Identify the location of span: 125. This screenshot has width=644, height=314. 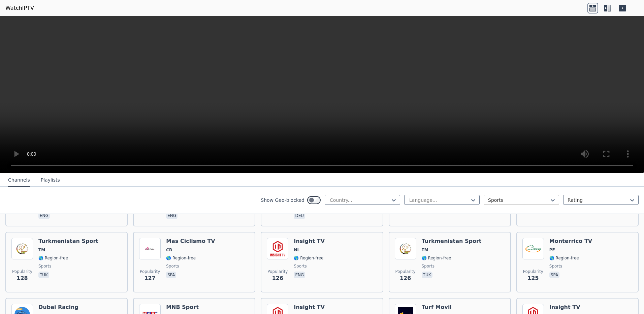
(533, 278).